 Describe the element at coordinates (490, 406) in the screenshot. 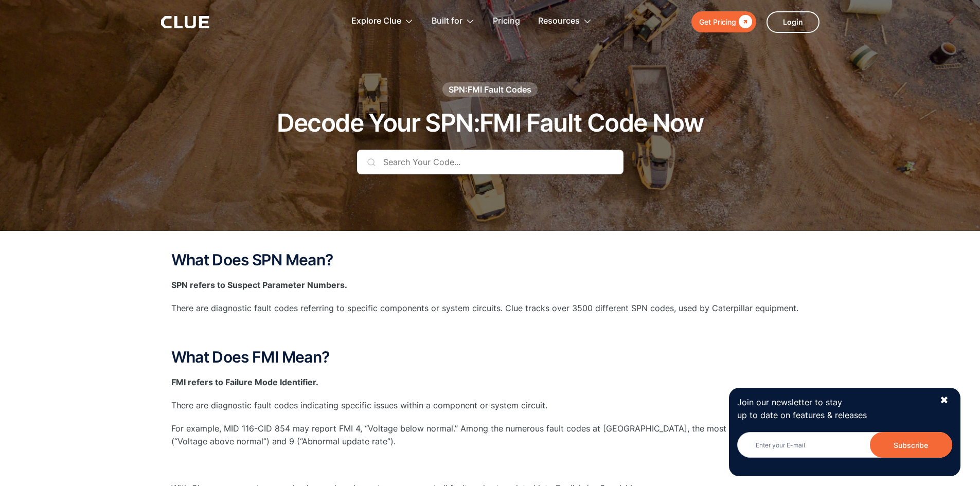

I see `p: There are diagnostic fault codes indicating specific issues within a component or system circuit.` at that location.